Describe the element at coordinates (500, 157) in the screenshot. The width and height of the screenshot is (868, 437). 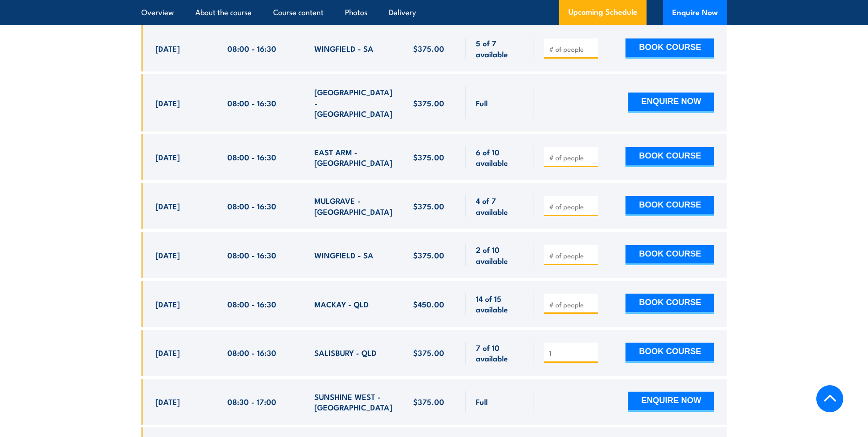
I see `span: 6 of 10 available` at that location.